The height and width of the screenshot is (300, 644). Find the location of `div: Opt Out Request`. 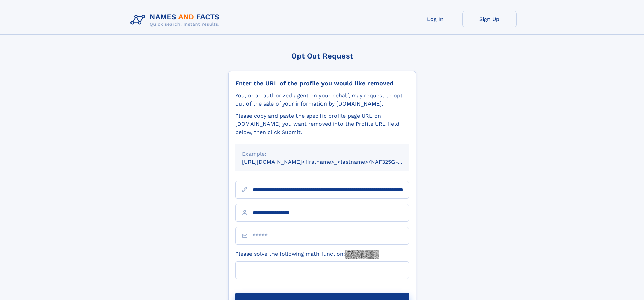

div: Opt Out Request is located at coordinates (322, 56).